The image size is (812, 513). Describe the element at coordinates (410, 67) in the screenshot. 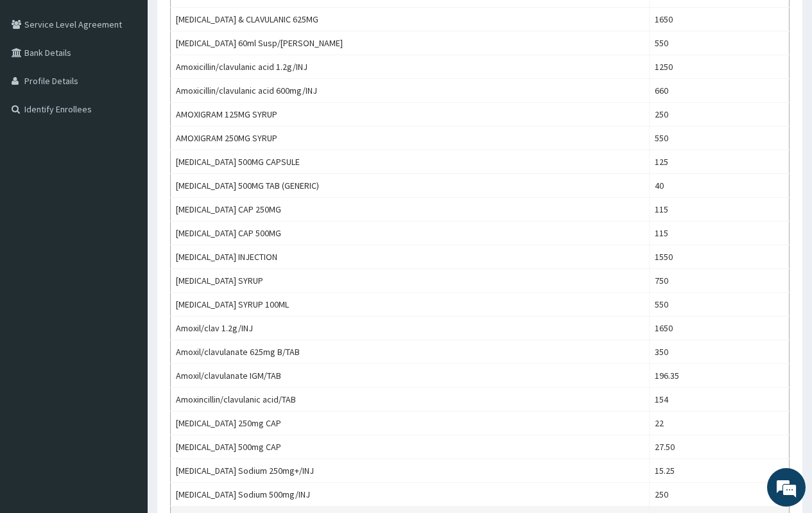

I see `td: Amoxicillin/clavulanic acid 1.2g/INJ` at that location.